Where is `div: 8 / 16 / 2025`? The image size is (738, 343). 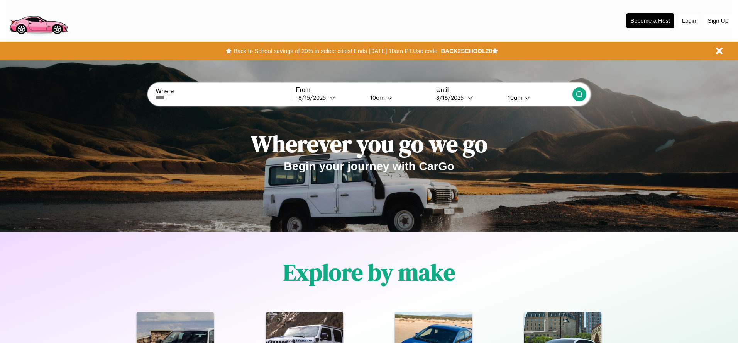
div: 8 / 16 / 2025 is located at coordinates (452, 97).